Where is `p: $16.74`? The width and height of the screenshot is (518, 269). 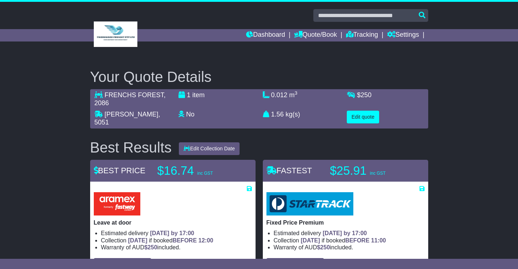
p: $16.74 is located at coordinates (203, 171).